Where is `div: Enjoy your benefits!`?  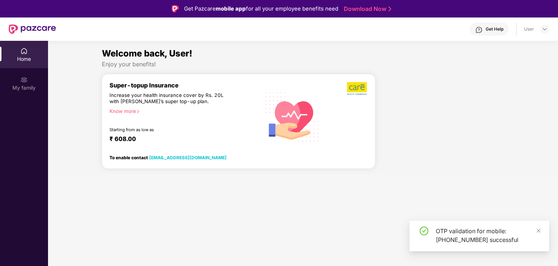
div: Enjoy your benefits! is located at coordinates (303, 64).